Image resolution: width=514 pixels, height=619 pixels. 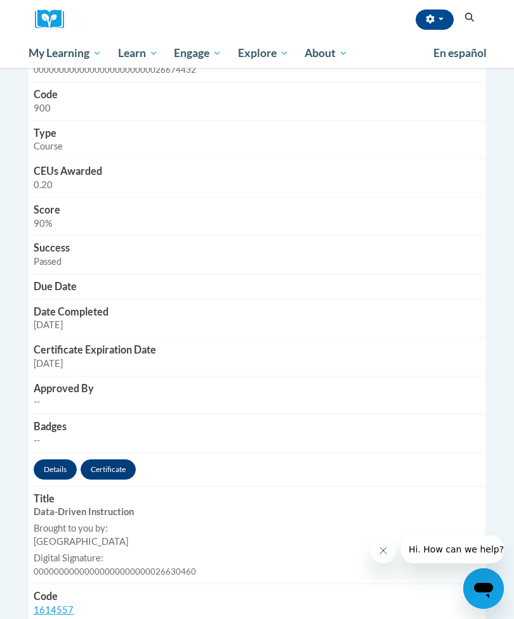 What do you see at coordinates (257, 210) in the screenshot?
I see `h3: Score` at bounding box center [257, 210].